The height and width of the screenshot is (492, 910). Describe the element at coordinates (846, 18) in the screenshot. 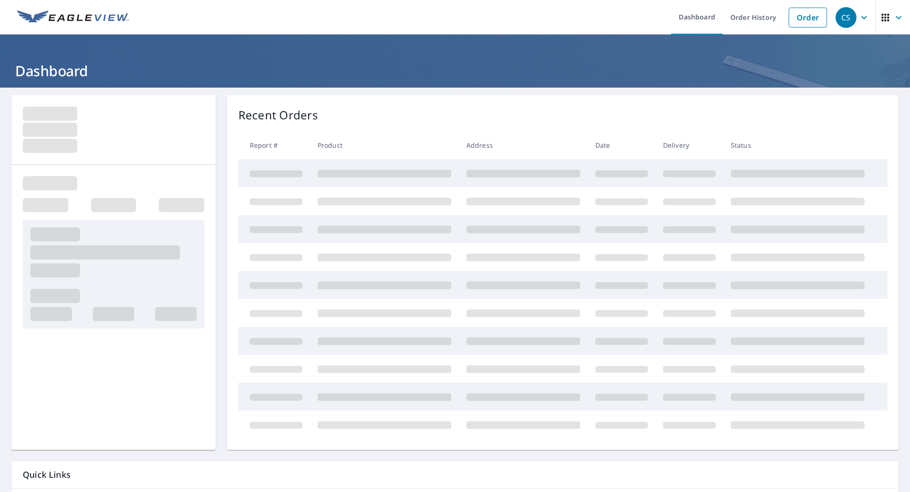

I see `div: CS` at that location.